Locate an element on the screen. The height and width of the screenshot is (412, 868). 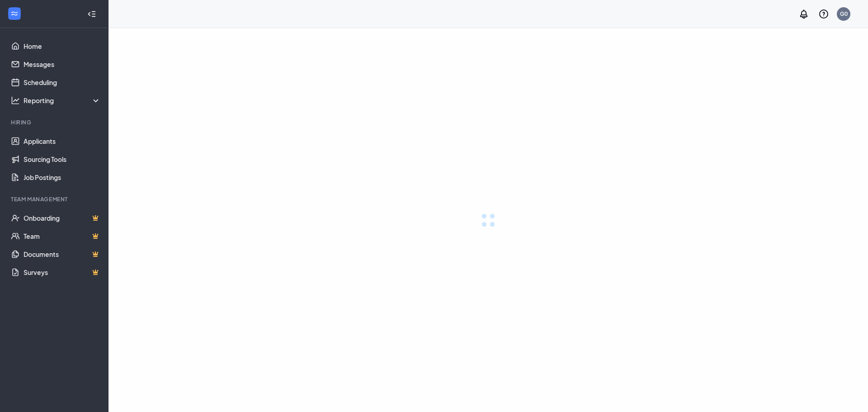
a: OnboardingCrown is located at coordinates (62, 218).